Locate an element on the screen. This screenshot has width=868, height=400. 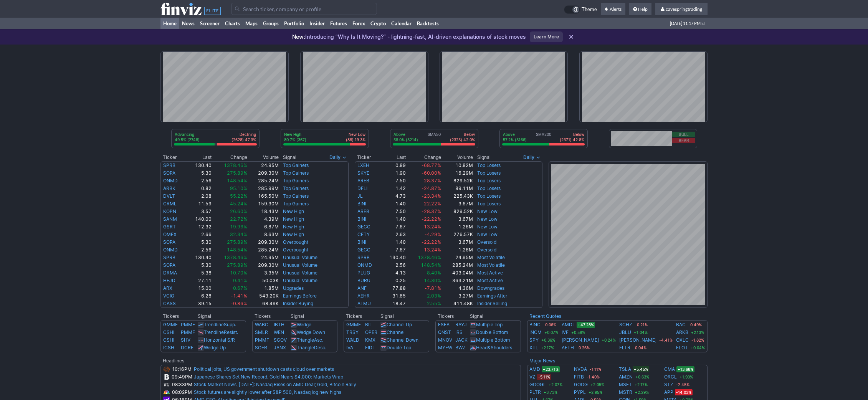
a: IVA is located at coordinates (350, 347).